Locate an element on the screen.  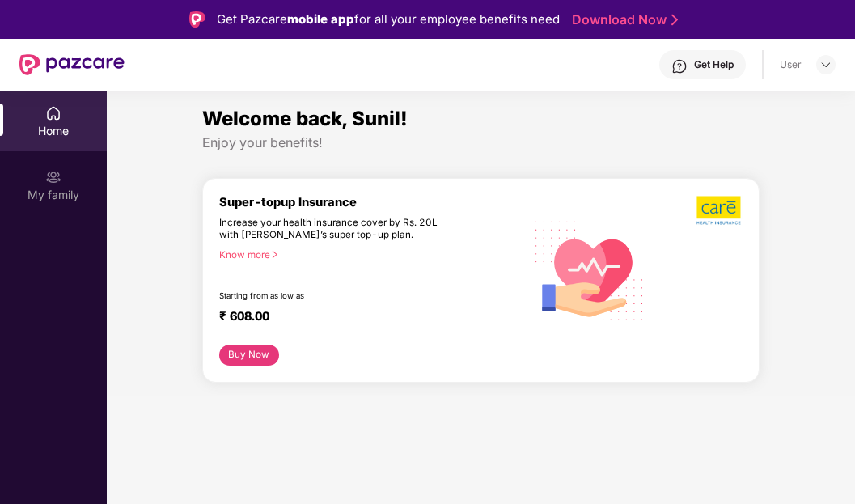
img: Stroke is located at coordinates (675, 20).